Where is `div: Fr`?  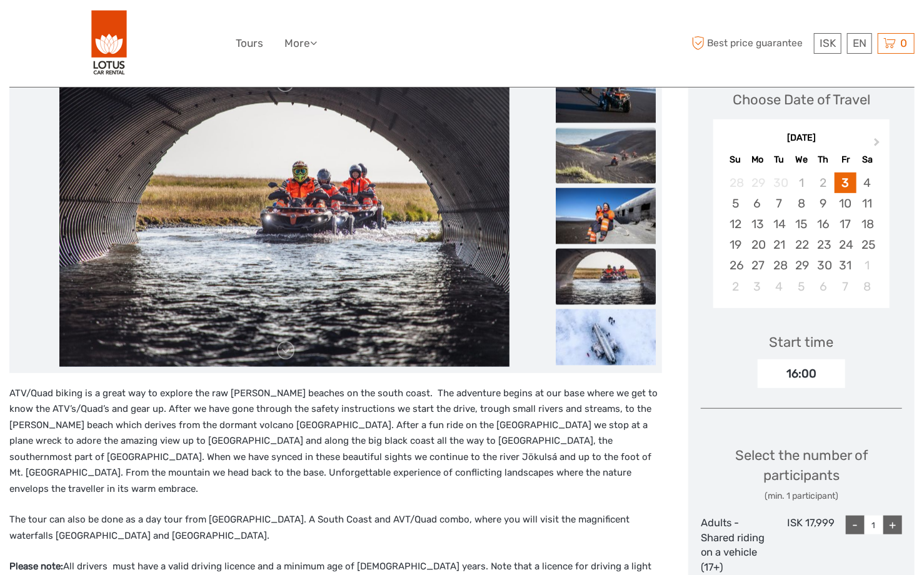
div: Fr is located at coordinates (845, 159).